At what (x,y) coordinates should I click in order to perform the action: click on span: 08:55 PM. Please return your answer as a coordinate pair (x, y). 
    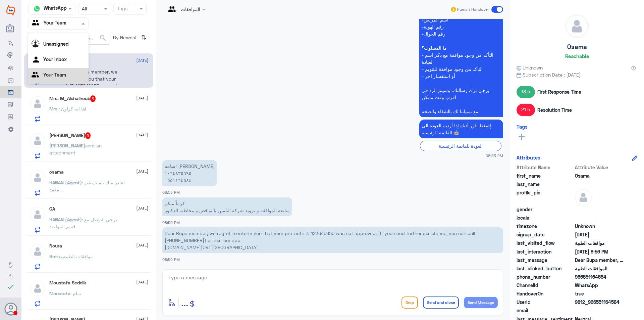
    Looking at the image, I should click on (171, 223).